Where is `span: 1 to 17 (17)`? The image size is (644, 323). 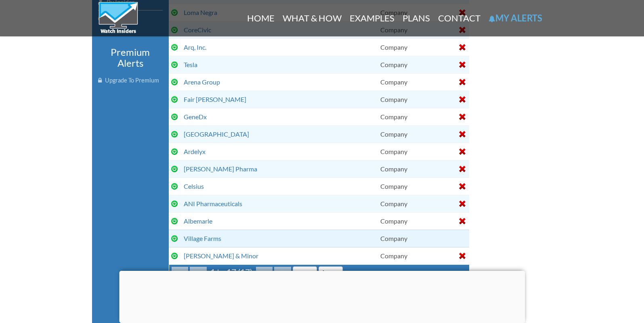 span: 1 to 17 (17) is located at coordinates (231, 272).